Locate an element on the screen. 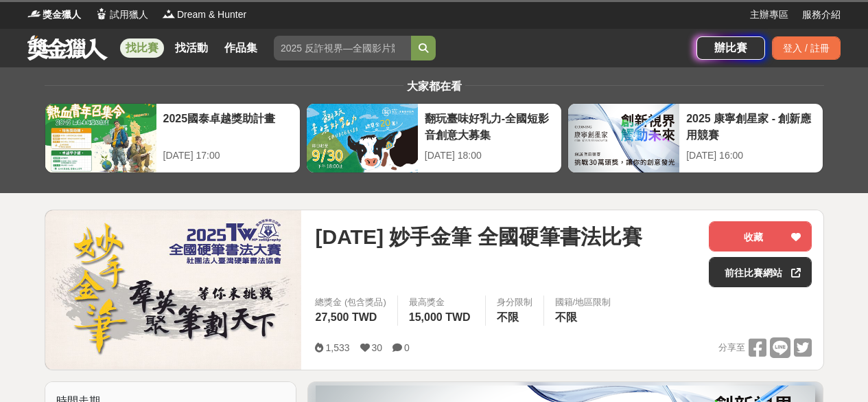 This screenshot has height=402, width=868. a: 找活動 is located at coordinates (191, 48).